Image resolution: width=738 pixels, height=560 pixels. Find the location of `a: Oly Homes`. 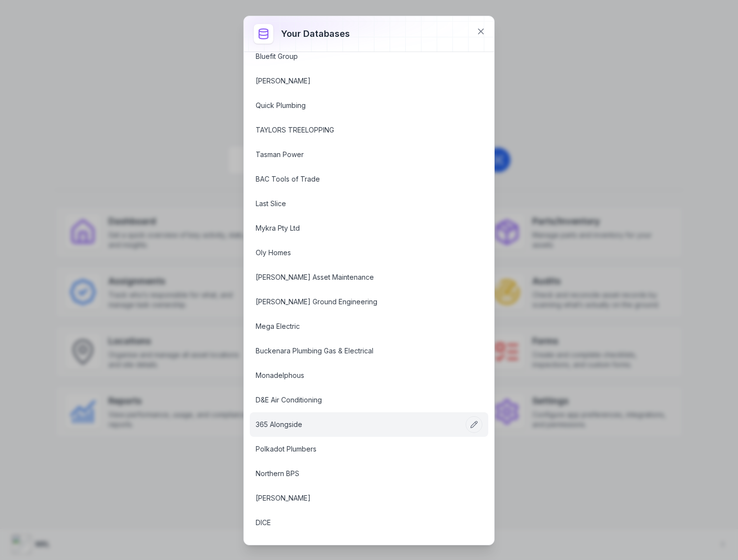

a: Oly Homes is located at coordinates (357, 253).